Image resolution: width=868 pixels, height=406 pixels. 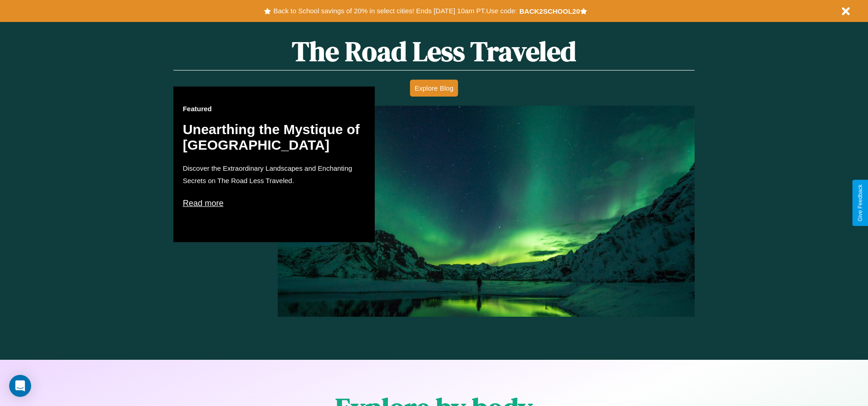 What do you see at coordinates (274, 203) in the screenshot?
I see `p: Read more` at bounding box center [274, 203].